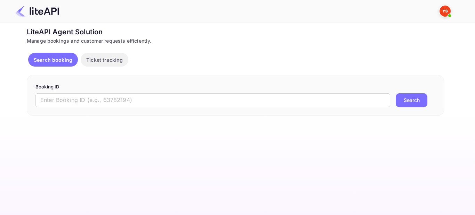 The image size is (475, 215). I want to click on img: Yandex Support, so click(445, 11).